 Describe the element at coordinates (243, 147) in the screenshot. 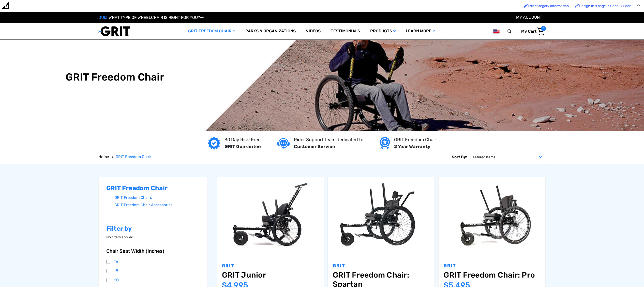

I see `strong: GRIT Guarantee` at that location.